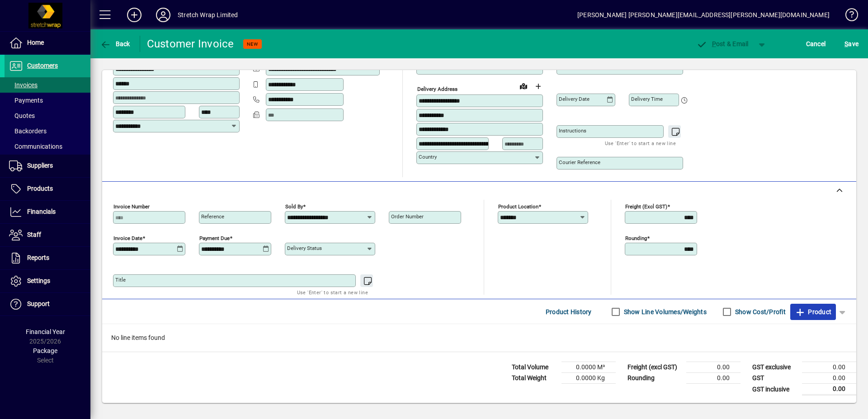 The width and height of the screenshot is (868, 419). Describe the element at coordinates (775, 367) in the screenshot. I see `td: GST exclusive` at that location.